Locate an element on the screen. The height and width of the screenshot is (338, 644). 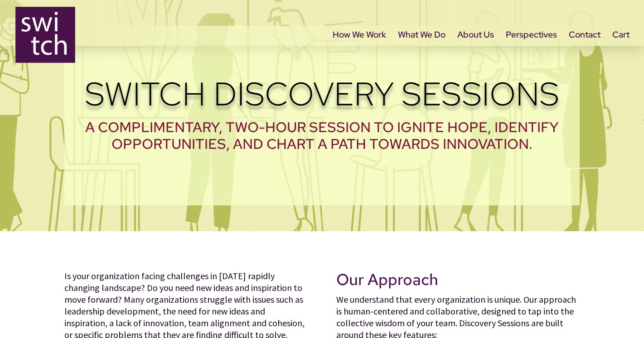
a: Contact is located at coordinates (585, 51).